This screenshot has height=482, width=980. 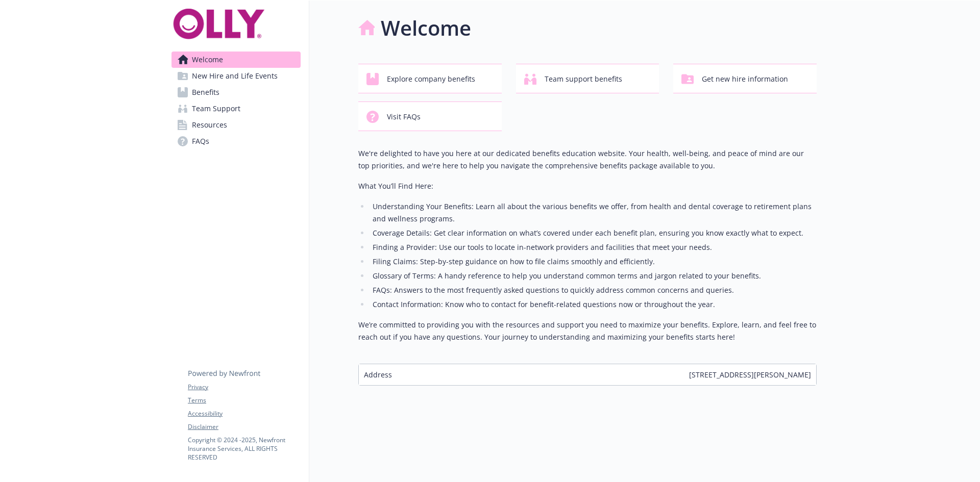 I want to click on span: Explore company benefits, so click(x=431, y=79).